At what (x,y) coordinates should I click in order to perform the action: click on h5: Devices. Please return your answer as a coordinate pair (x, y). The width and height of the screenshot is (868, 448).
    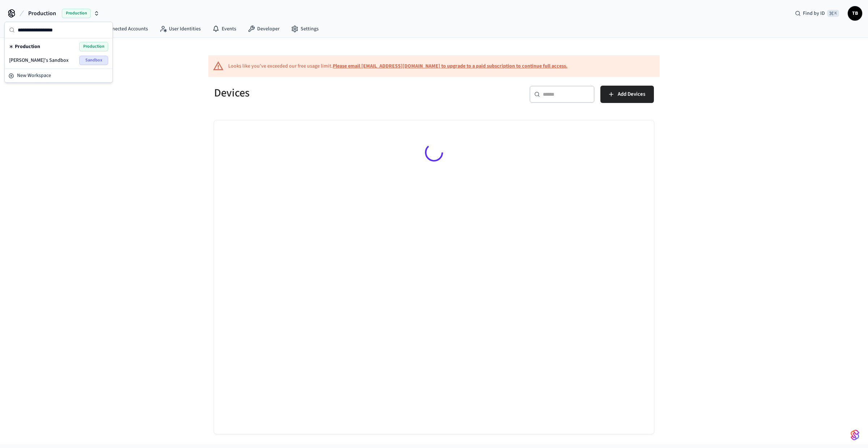
    Looking at the image, I should click on (322, 93).